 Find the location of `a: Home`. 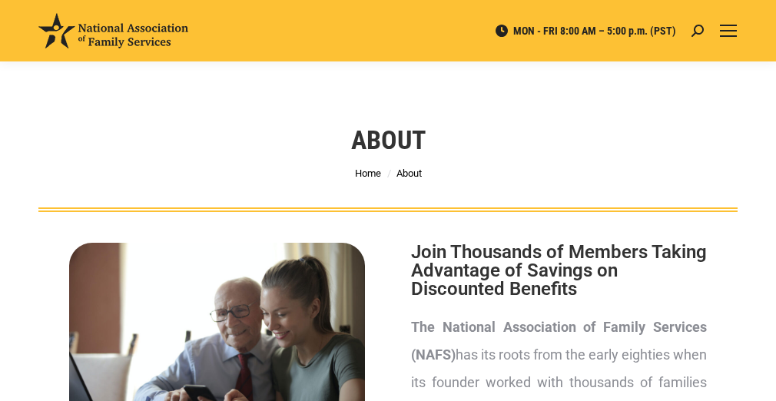

a: Home is located at coordinates (368, 173).